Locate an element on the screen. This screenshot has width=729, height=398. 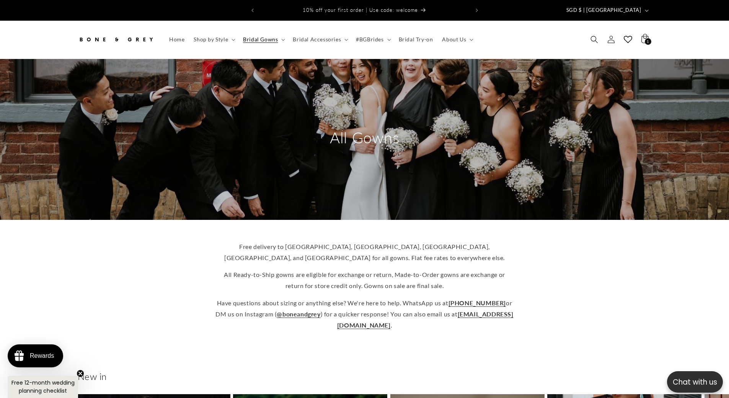
p: Have questions about sizing or anything else? We're here to help. WhatsApp us at or DM us on Inst... is located at coordinates (365, 314).